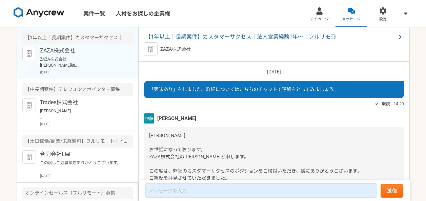  What do you see at coordinates (386, 104) in the screenshot?
I see `span: 既読` at bounding box center [386, 104].